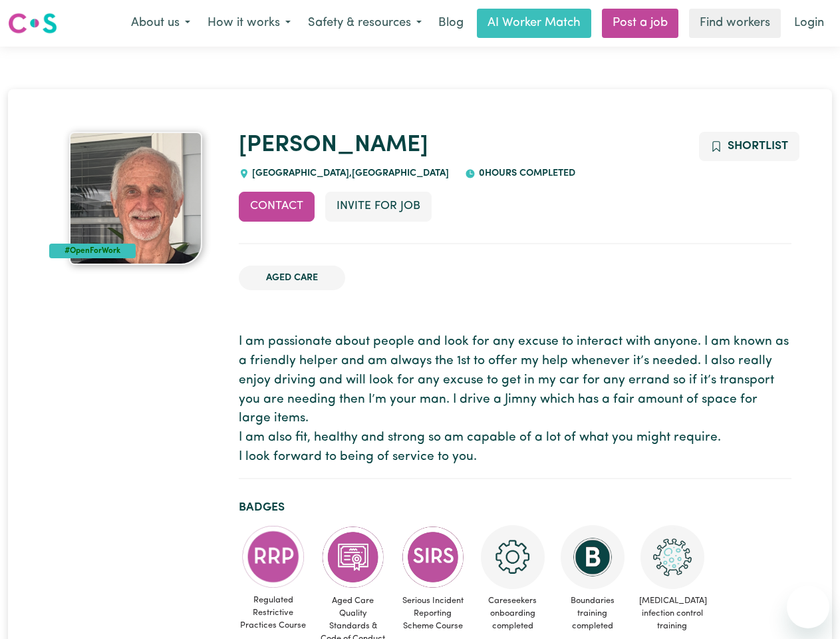  What do you see at coordinates (32, 24) in the screenshot?
I see `img: Careseekers logo` at bounding box center [32, 24].